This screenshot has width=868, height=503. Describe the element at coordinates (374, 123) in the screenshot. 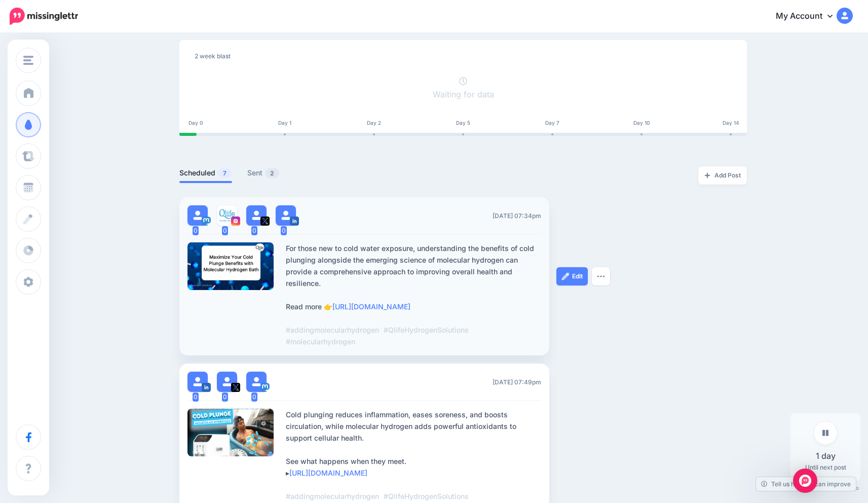

I see `div: Day 2` at that location.